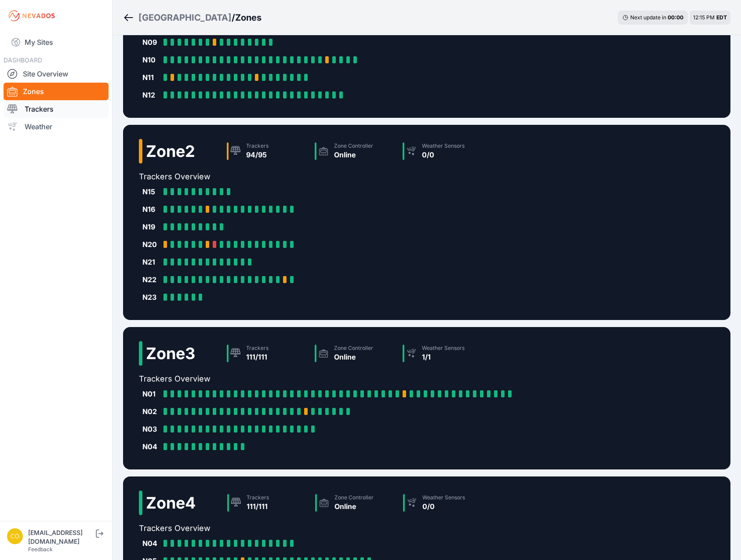 The image size is (741, 560). Describe the element at coordinates (170, 502) in the screenshot. I see `h2: Zone 4` at that location.